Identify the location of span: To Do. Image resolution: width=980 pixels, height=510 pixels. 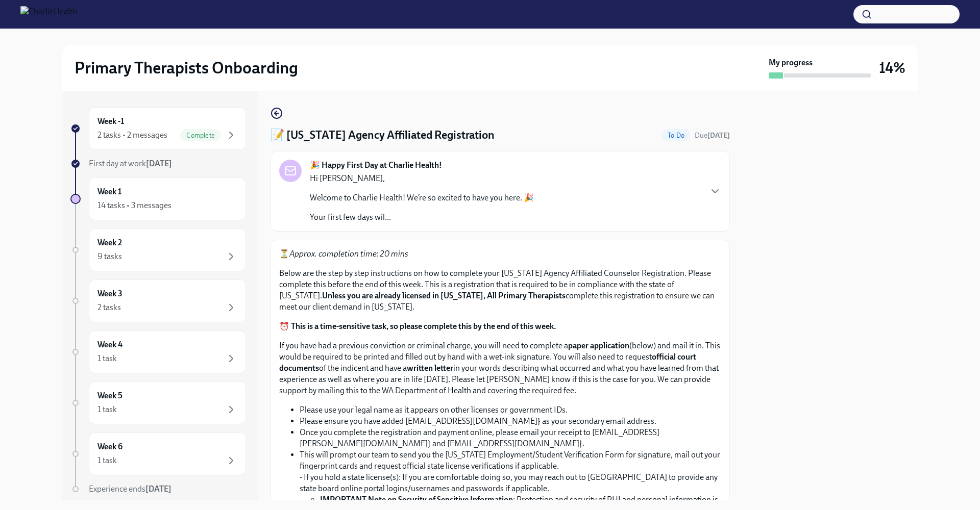
(676, 135).